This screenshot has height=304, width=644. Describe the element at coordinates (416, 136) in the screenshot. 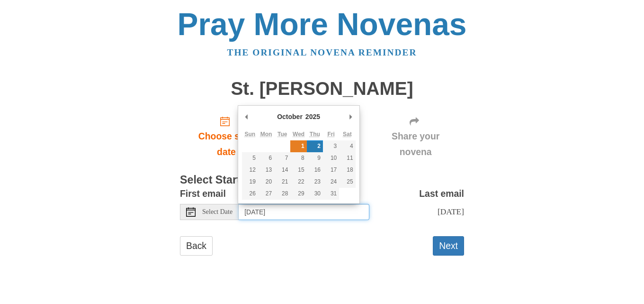

I see `div: Click "Next" to confirm your start date first.` at that location.